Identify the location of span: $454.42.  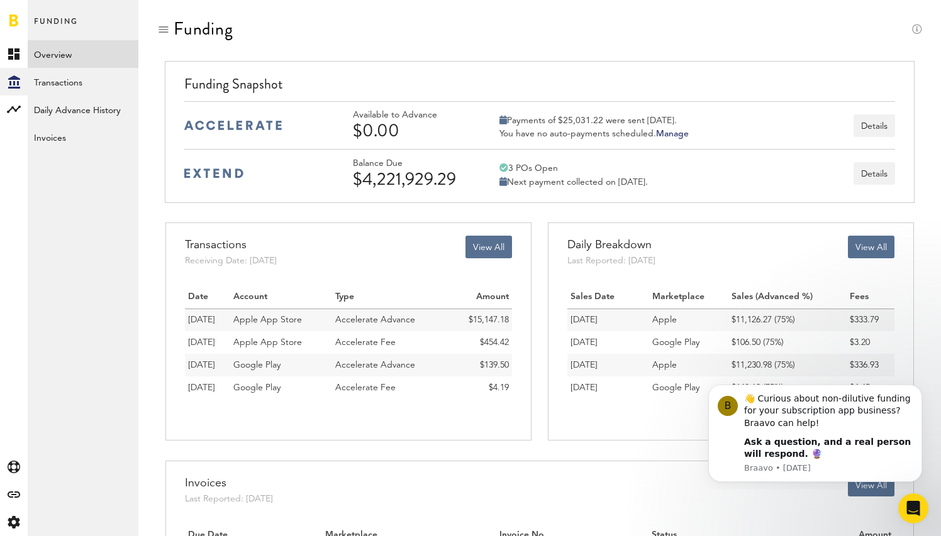
(494, 343).